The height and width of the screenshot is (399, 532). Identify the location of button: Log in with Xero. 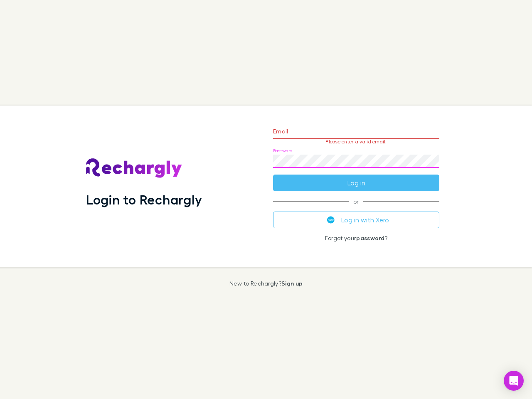
(356, 220).